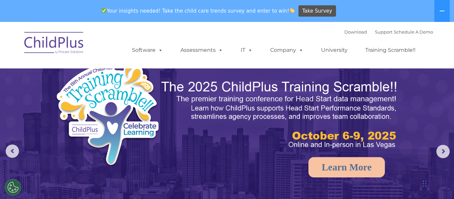 This screenshot has height=199, width=454. What do you see at coordinates (54, 44) in the screenshot?
I see `img: ChildPlus by Procare Solutions` at bounding box center [54, 44].